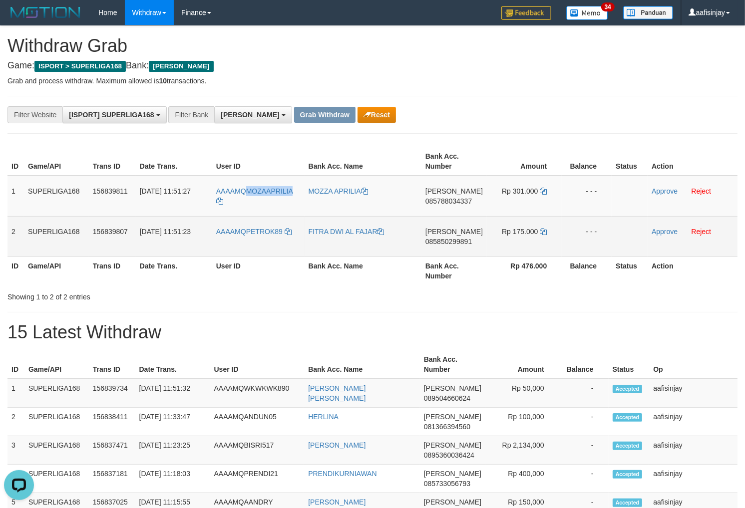 This screenshot has height=508, width=745. I want to click on td: 1, so click(16, 393).